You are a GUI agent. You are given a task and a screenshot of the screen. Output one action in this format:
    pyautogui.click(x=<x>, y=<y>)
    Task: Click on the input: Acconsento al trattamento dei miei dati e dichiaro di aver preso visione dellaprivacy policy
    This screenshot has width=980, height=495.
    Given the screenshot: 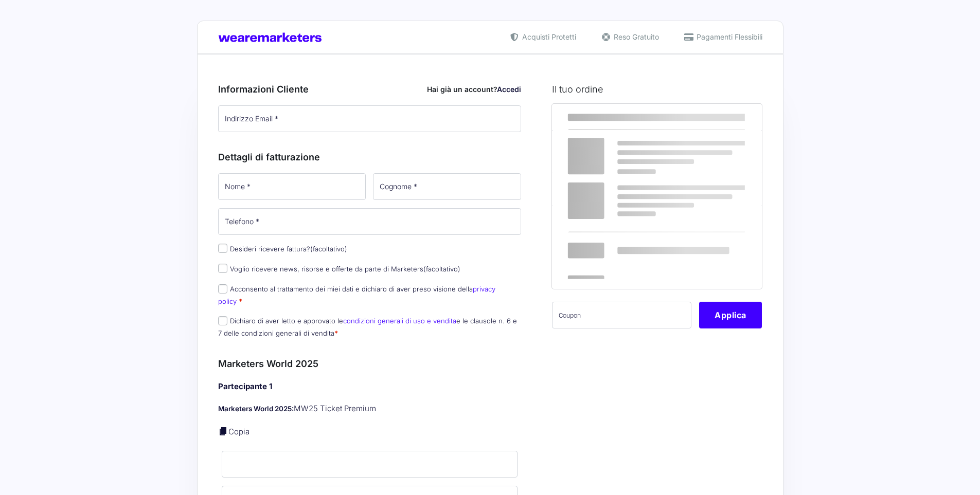 What is the action you would take?
    pyautogui.click(x=223, y=289)
    